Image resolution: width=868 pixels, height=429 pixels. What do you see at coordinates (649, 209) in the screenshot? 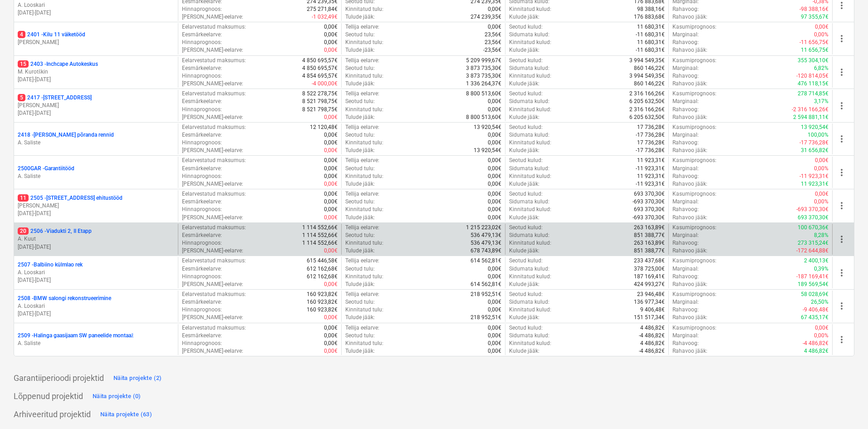
I see `p: 693 370,30€` at bounding box center [649, 209].